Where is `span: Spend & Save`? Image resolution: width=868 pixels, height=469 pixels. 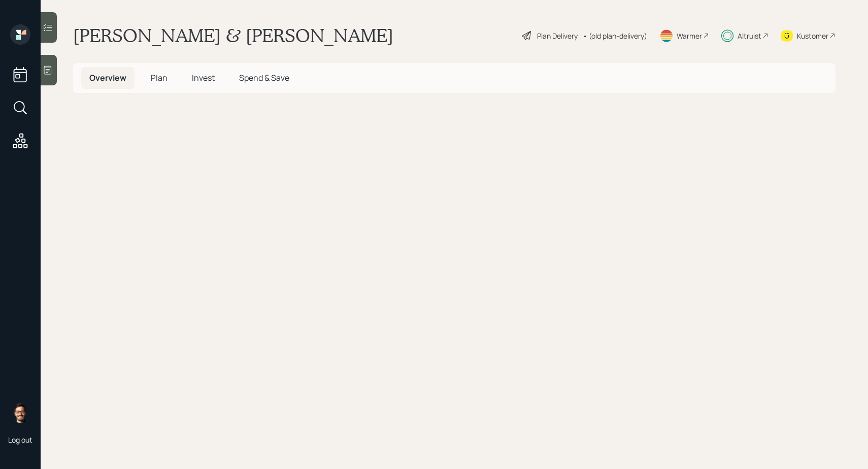
span: Spend & Save is located at coordinates (264, 77).